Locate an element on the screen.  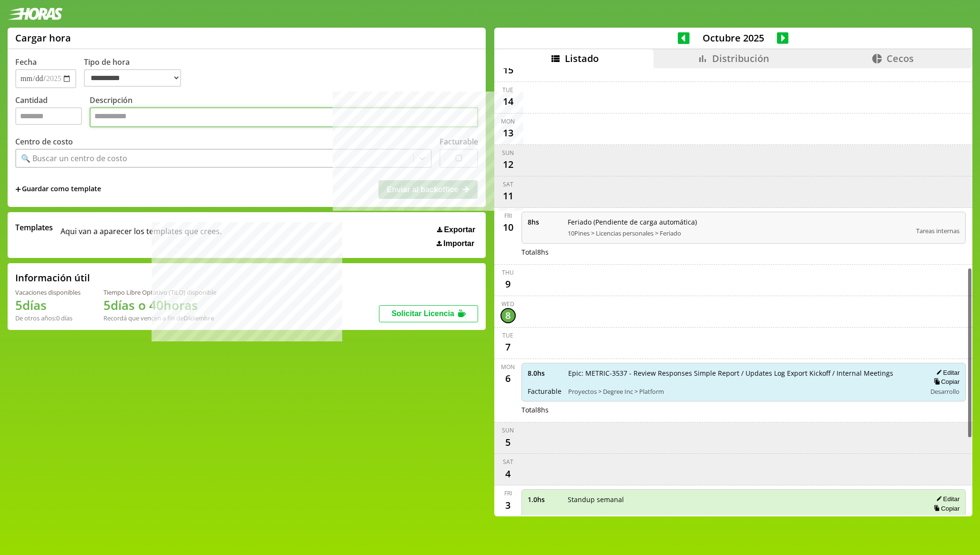
div: 13 is located at coordinates (508, 133).